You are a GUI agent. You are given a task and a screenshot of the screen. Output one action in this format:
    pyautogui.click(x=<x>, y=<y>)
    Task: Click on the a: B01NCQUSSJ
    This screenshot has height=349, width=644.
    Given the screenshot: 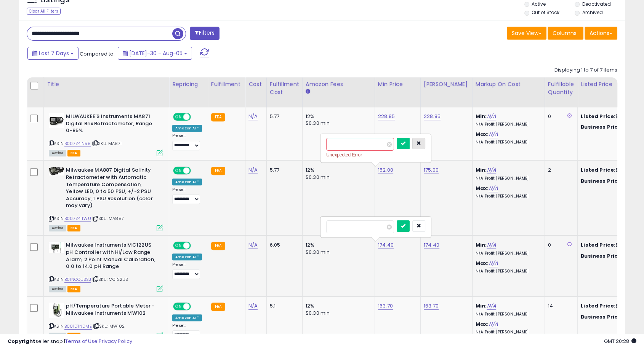 What is the action you would take?
    pyautogui.click(x=78, y=280)
    